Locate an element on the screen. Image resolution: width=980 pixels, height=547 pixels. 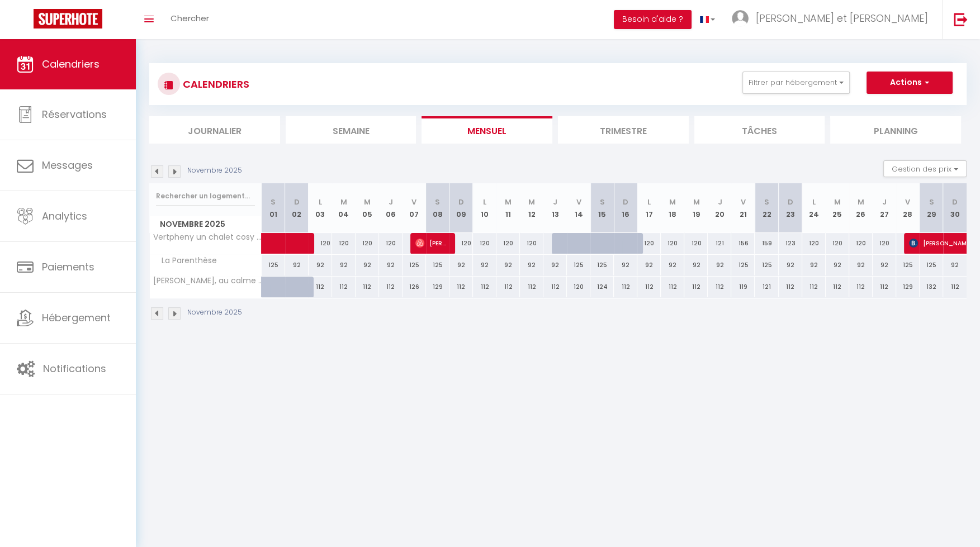
span: Messages is located at coordinates (67, 165).